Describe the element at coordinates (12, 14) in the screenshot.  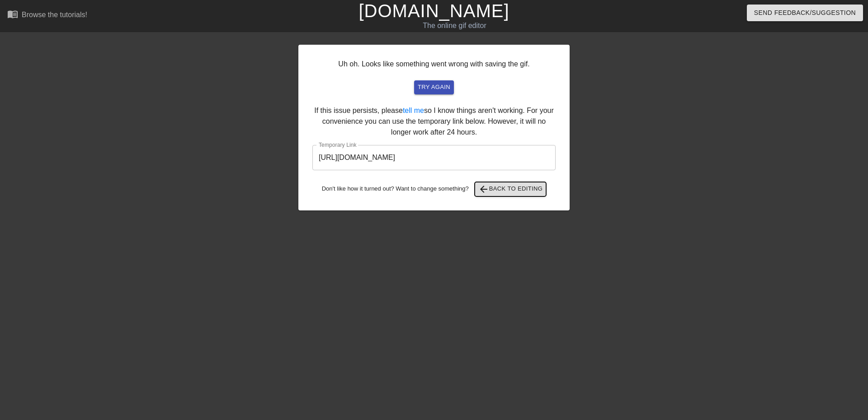
I see `span: menu_book` at that location.